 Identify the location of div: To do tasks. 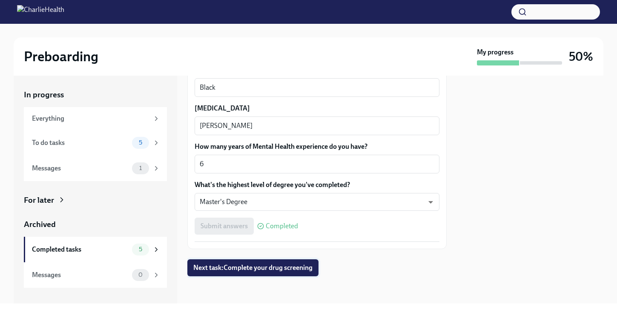
(80, 143).